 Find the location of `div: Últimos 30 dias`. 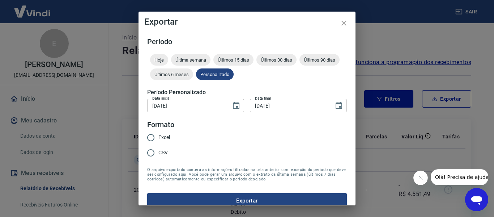

div: Últimos 30 dias is located at coordinates (276, 60).